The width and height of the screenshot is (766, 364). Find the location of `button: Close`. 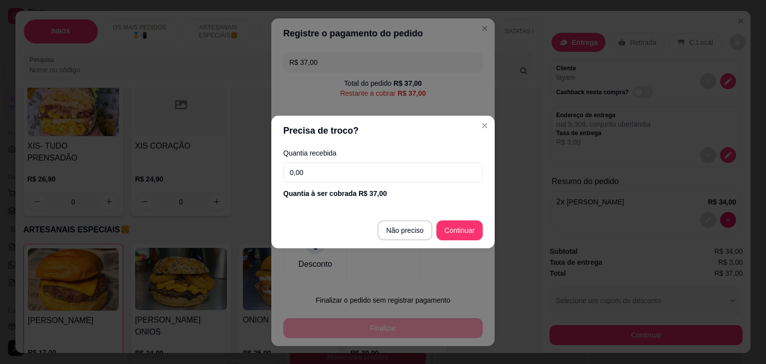

button: Close is located at coordinates (485, 126).